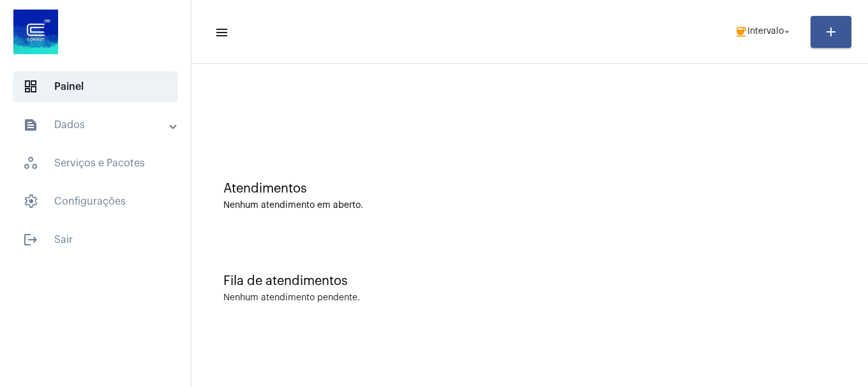 This screenshot has height=387, width=868. I want to click on span: Serviços e Pacotes, so click(95, 163).